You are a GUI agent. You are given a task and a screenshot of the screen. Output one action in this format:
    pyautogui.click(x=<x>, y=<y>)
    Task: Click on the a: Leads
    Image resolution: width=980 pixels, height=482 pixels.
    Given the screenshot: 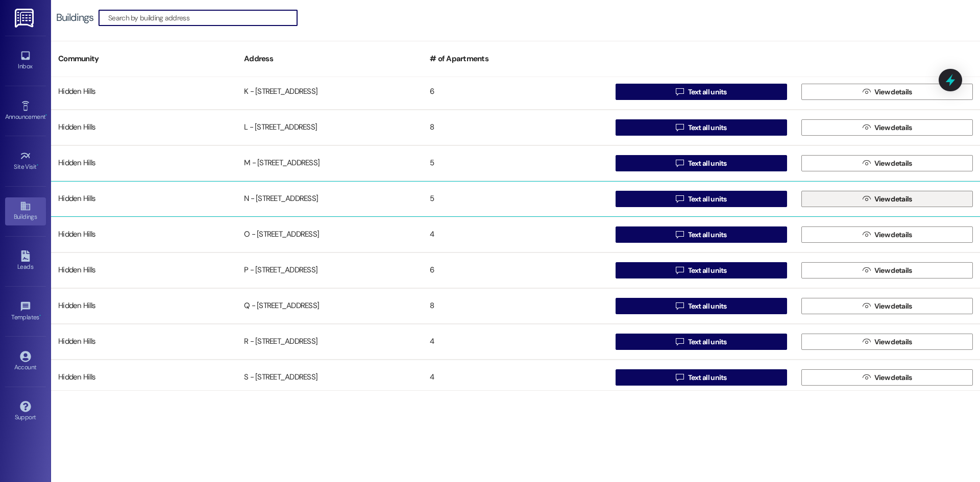 What is the action you would take?
    pyautogui.click(x=25, y=261)
    